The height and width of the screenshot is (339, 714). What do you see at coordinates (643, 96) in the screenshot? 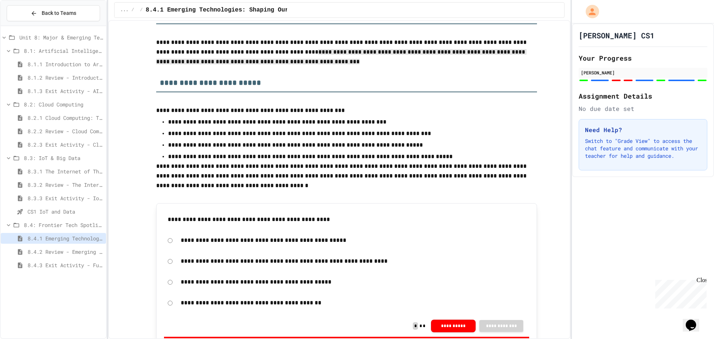
I see `h2: Assignment Details` at bounding box center [643, 96].